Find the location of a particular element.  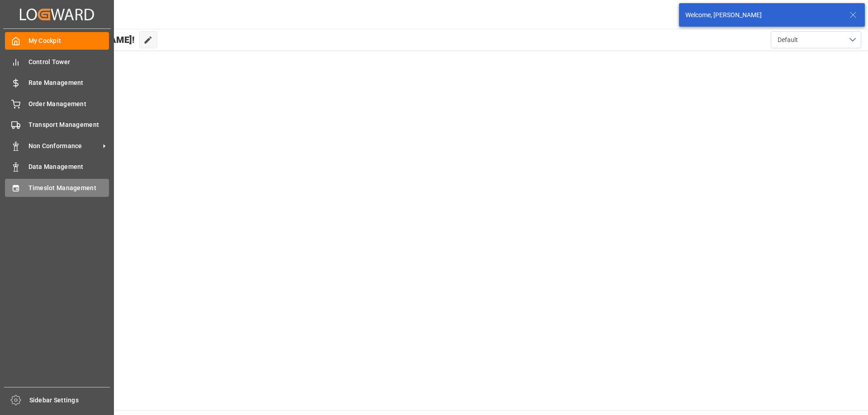

a: Transport Management is located at coordinates (57, 125).